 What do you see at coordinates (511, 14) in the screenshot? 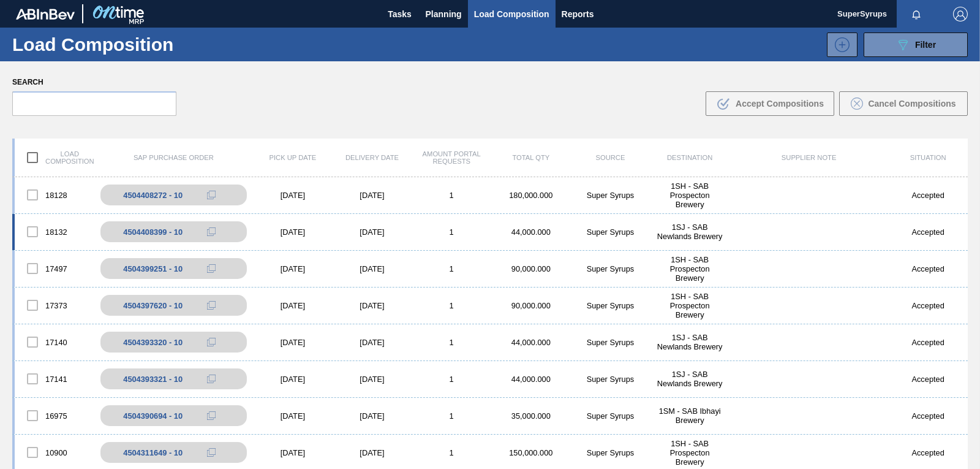
I see `span: Load Composition` at bounding box center [511, 14].